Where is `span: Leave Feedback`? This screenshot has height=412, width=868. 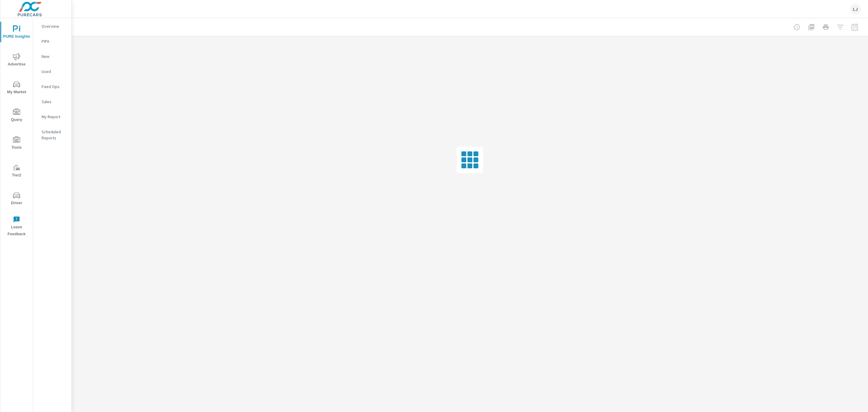
span: Leave Feedback is located at coordinates (17, 227).